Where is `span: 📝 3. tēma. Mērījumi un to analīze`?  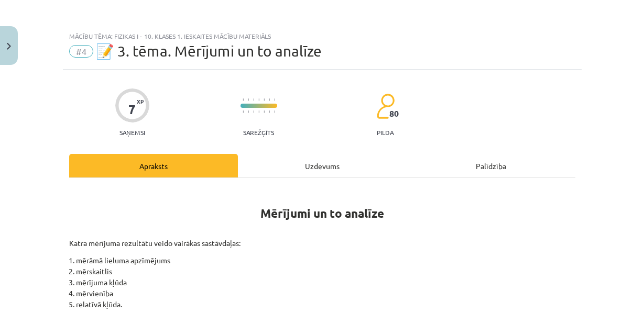 span: 📝 3. tēma. Mērījumi un to analīze is located at coordinates (209, 51).